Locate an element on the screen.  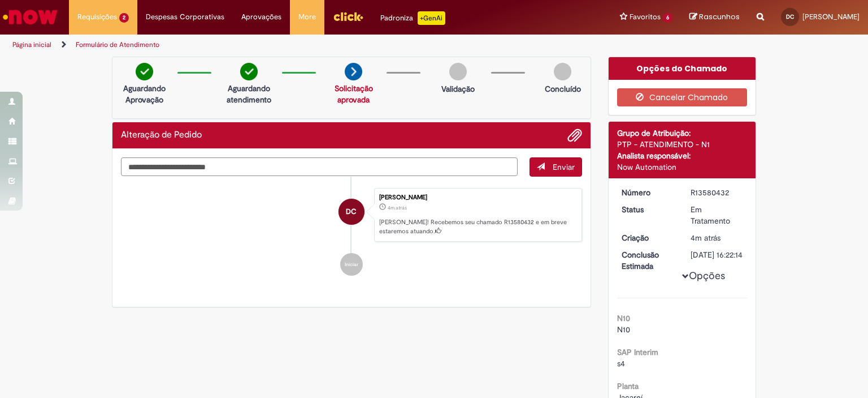
div: Padroniza is located at coordinates (413, 18).